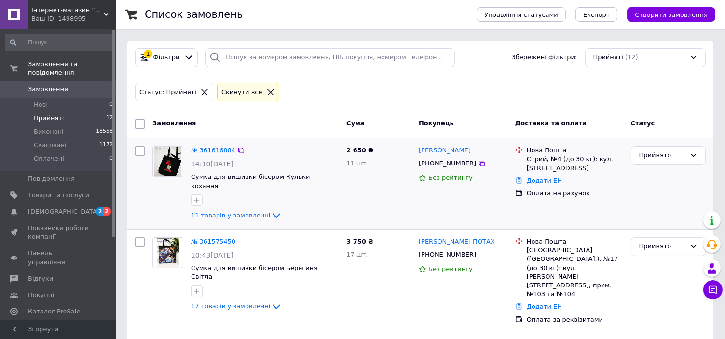 This screenshot has width=725, height=339. What do you see at coordinates (596, 14) in the screenshot?
I see `button: Експорт` at bounding box center [596, 14].